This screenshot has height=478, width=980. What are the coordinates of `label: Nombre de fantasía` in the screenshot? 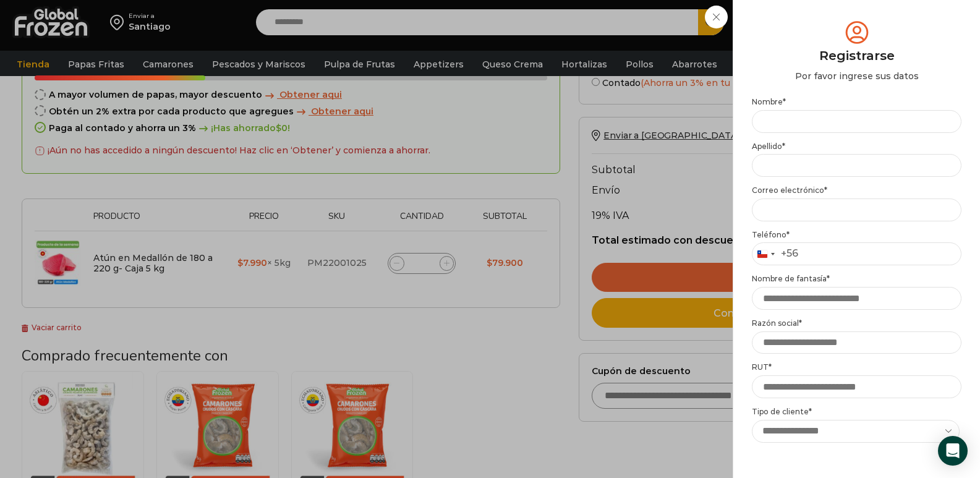 It's located at (856, 279).